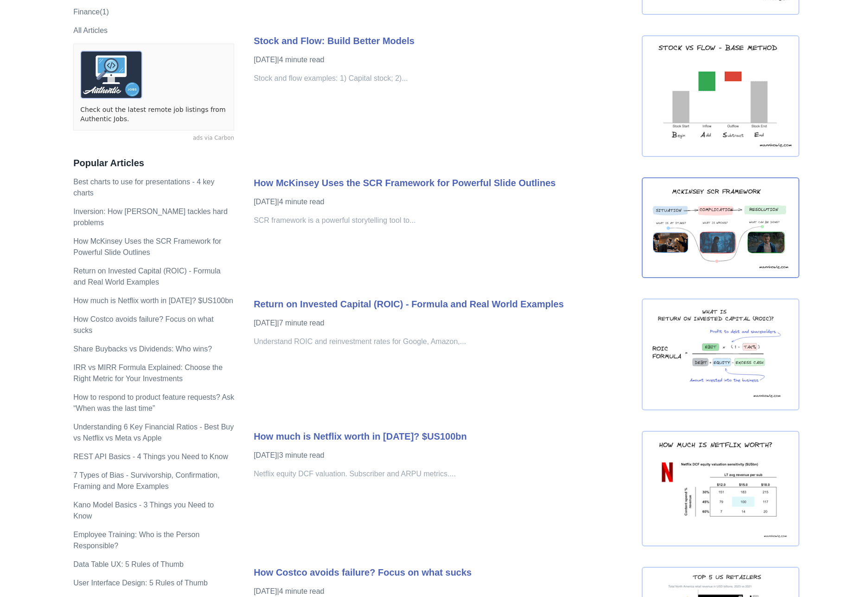  Describe the element at coordinates (148, 373) in the screenshot. I see `a: IRR vs MIRR Formula Explained: Choose the Right Metric for Your Investments` at that location.